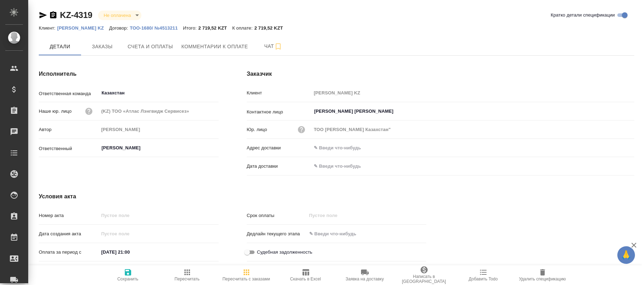 This screenshot has width=642, height=285. I want to click on span: Заявка на доставку, so click(365, 279).